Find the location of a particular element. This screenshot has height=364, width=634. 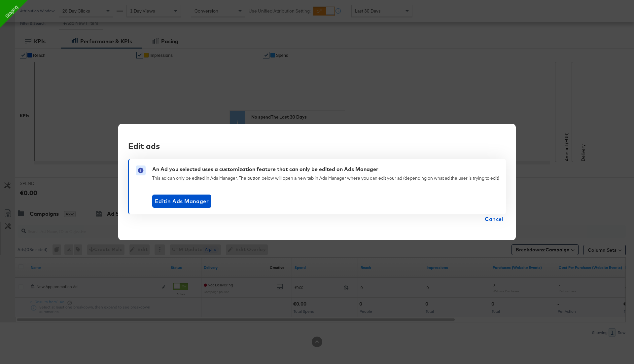

button: Cancel is located at coordinates (494, 219).